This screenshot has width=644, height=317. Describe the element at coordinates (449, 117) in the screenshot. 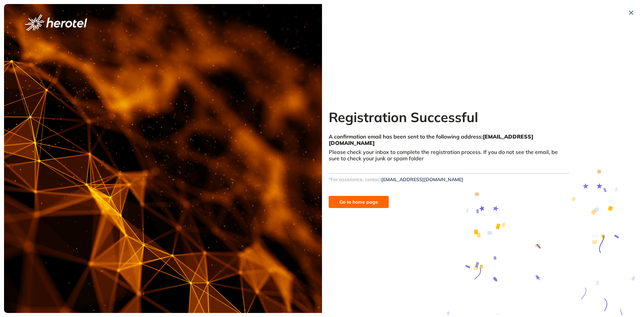

I see `h2: Registration Successful` at that location.